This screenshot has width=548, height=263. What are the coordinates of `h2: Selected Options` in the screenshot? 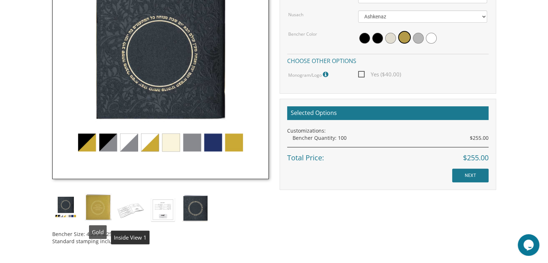 It's located at (388, 113).